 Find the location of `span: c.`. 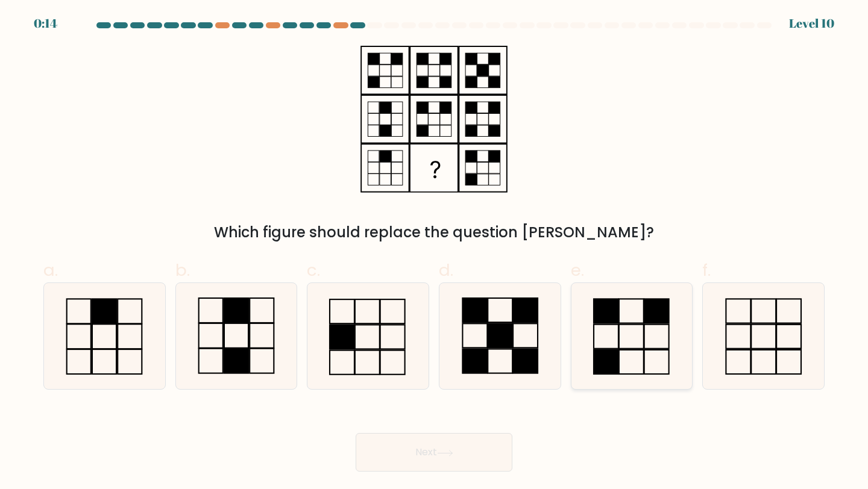

span: c. is located at coordinates (314, 270).